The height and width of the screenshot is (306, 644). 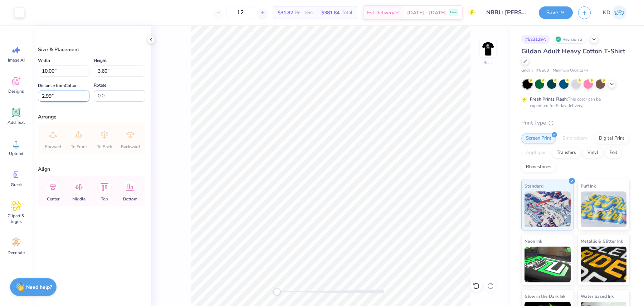 What do you see at coordinates (16, 185) in the screenshot?
I see `span: Greek` at bounding box center [16, 185].